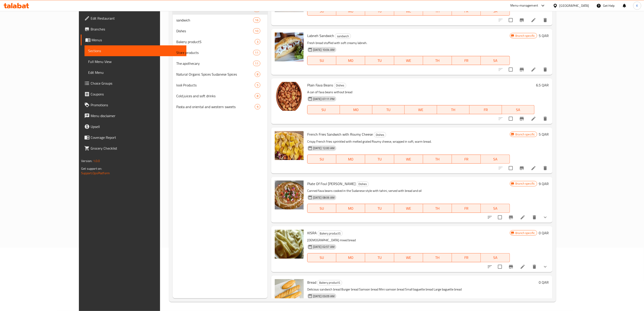  Describe the element at coordinates (637, 6) in the screenshot. I see `span: K` at that location.